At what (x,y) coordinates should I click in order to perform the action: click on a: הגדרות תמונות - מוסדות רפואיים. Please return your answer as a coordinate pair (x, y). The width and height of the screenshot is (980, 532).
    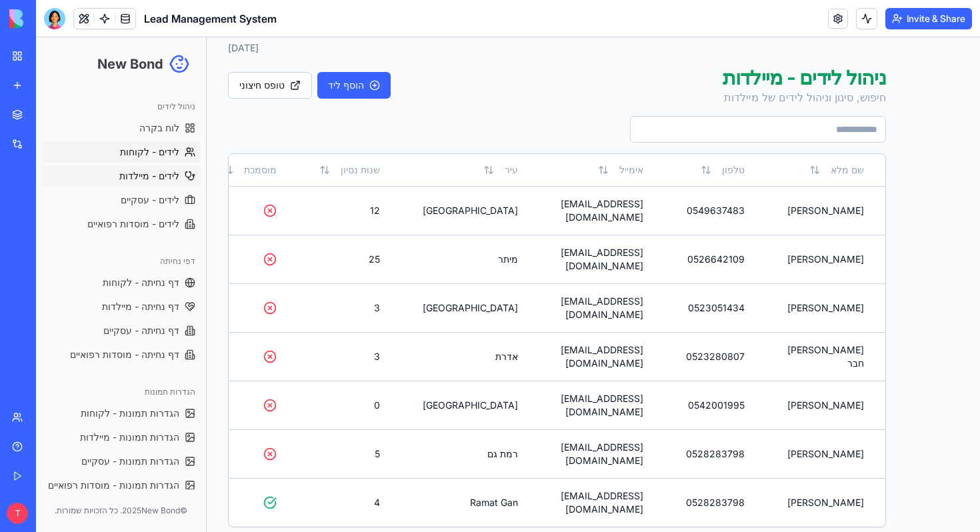
    Looking at the image, I should click on (85, 448).